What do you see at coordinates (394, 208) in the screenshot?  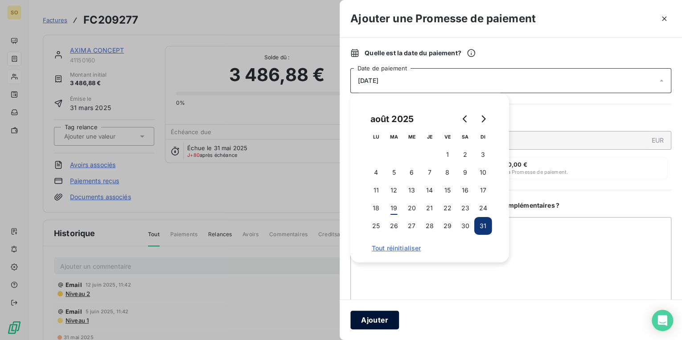 I see `button: 19` at bounding box center [394, 208].